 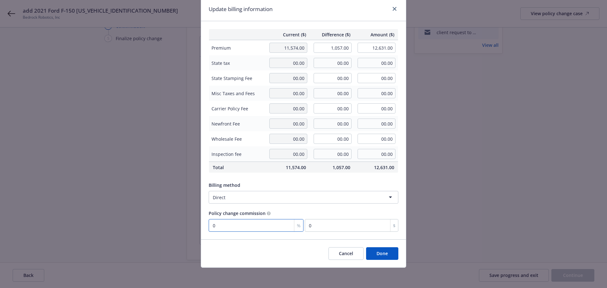 What do you see at coordinates (376, 34) in the screenshot?
I see `span: Amount ($)` at bounding box center [376, 34].